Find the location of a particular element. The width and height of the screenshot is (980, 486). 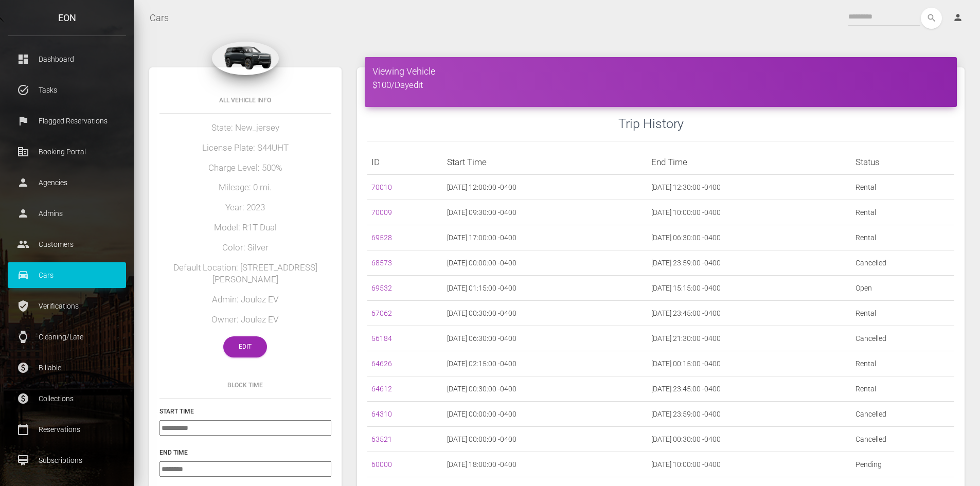

a: person Agencies is located at coordinates (67, 182).